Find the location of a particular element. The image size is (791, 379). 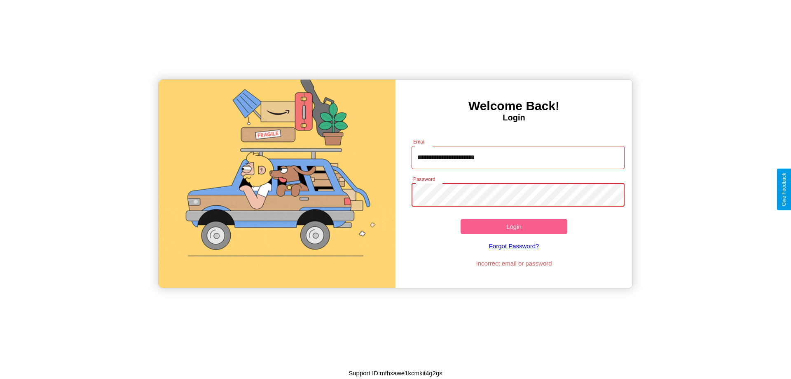

label: Password is located at coordinates (424, 179).